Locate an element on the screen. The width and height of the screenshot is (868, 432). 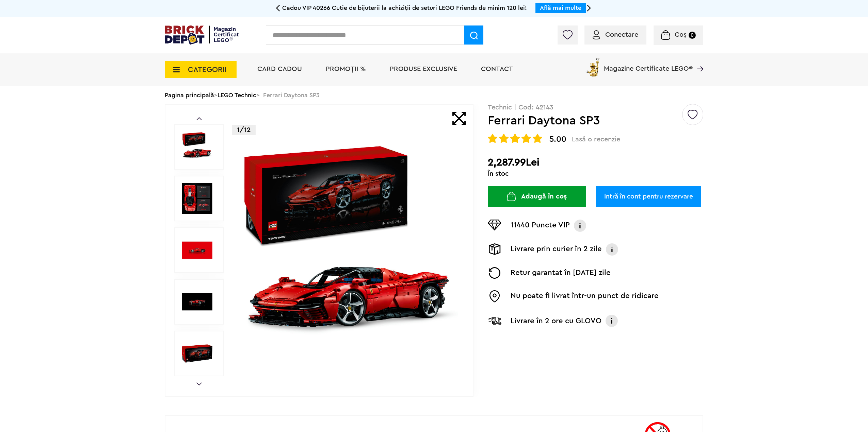
img: LEGO Technic Ferrari Daytona SP3 is located at coordinates (197, 354).